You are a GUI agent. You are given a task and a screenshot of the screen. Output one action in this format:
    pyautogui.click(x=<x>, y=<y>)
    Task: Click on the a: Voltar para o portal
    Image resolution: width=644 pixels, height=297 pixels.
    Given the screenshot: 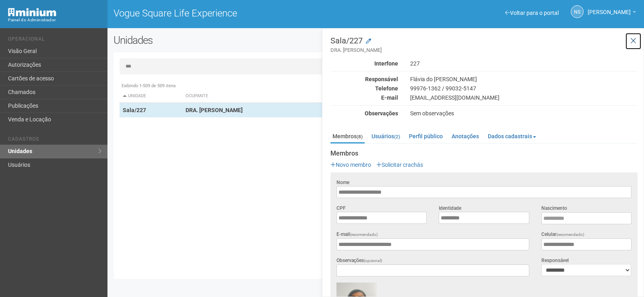 What is the action you would take?
    pyautogui.click(x=531, y=12)
    